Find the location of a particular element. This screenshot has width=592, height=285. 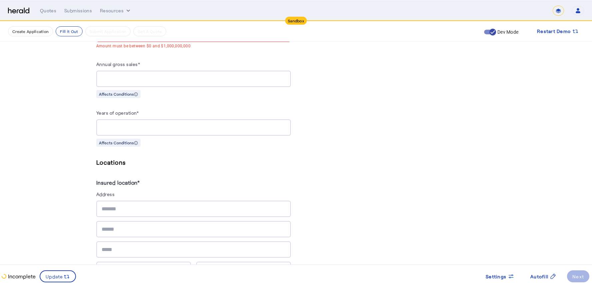

button: Restart Demo is located at coordinates (557, 31).